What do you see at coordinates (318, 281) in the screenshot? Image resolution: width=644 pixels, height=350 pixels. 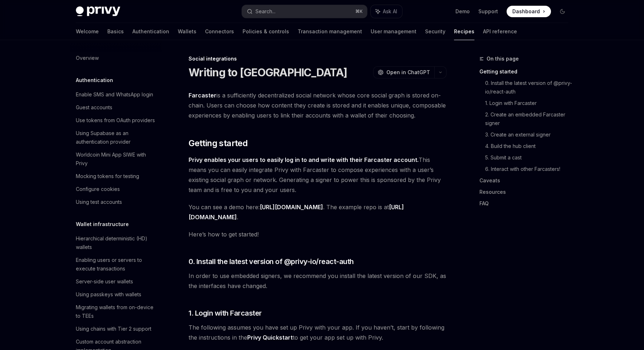 I see `span: In order to use embedded signers, we recommend you install the latest version of our SDK, as the ...` at bounding box center [318, 281].